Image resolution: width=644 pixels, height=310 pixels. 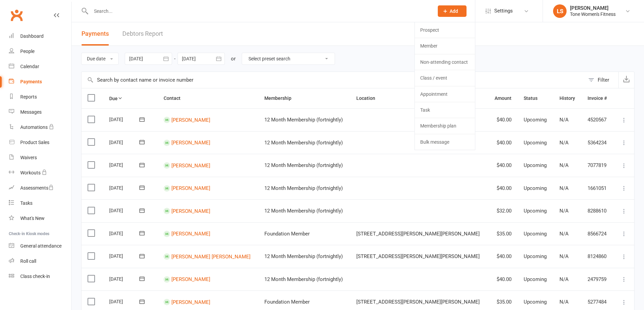 I want to click on span: Foundation Member, so click(x=287, y=302).